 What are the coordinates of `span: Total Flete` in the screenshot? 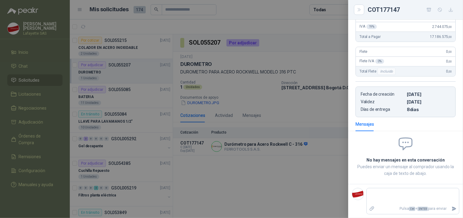 It's located at (378, 71).